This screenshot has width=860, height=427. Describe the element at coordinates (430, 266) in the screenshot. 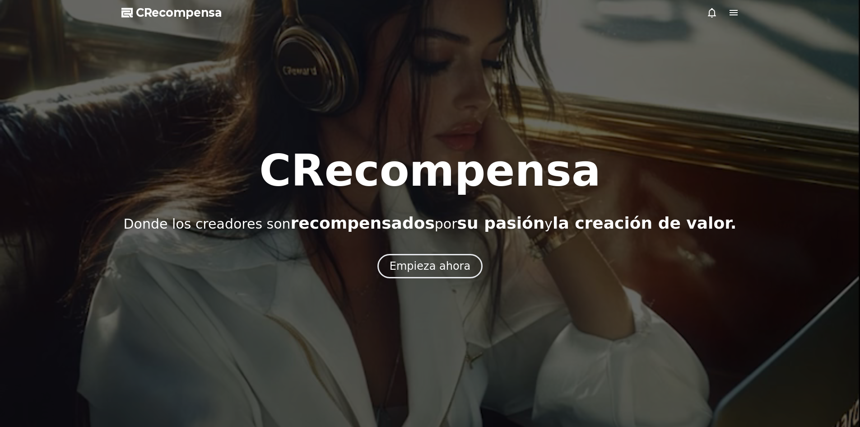

I see `font: Empieza ahora` at that location.